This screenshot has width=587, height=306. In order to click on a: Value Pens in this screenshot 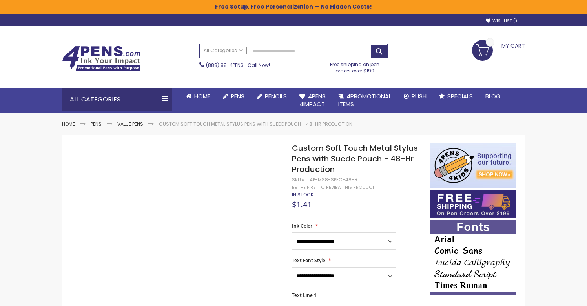, I will do `click(130, 124)`.